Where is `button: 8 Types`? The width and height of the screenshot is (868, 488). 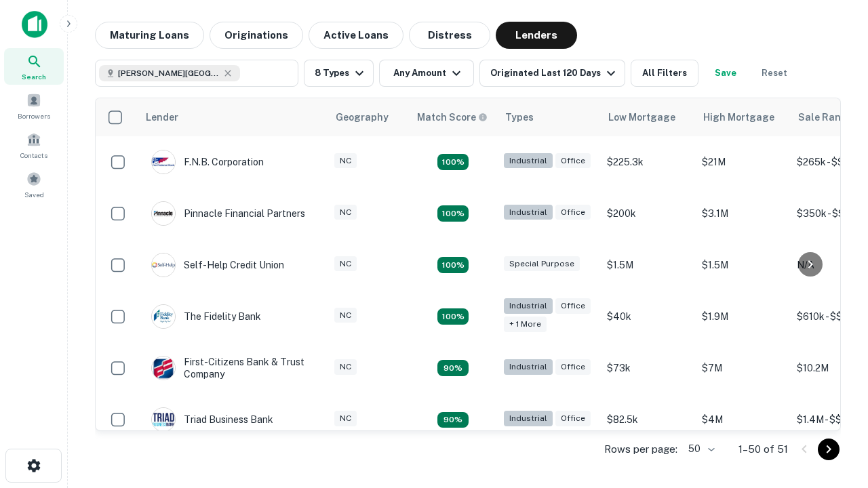 button: 8 Types is located at coordinates (338, 73).